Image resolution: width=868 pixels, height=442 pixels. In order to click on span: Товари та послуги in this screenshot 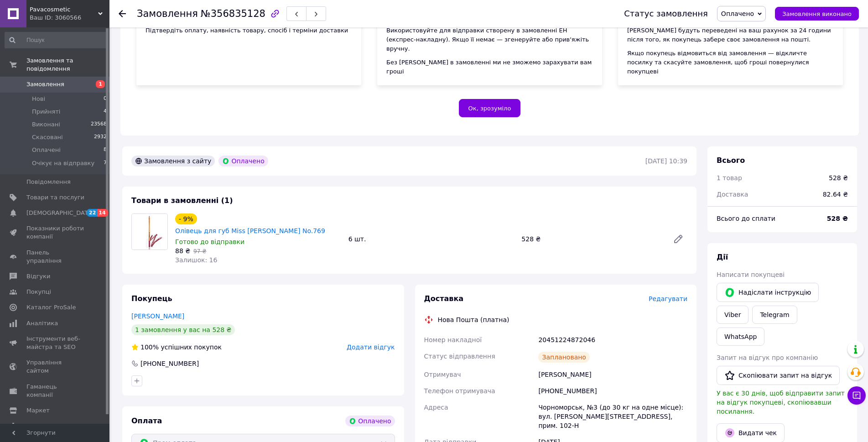, I will do `click(55, 197)`.